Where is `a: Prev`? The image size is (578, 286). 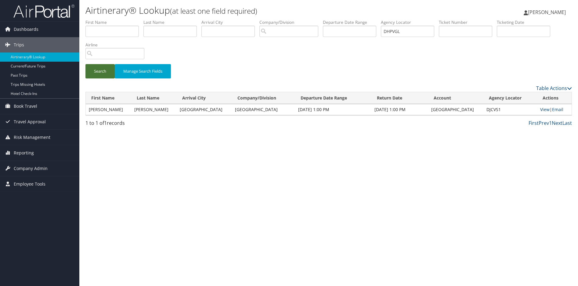 a: Prev is located at coordinates (544, 123).